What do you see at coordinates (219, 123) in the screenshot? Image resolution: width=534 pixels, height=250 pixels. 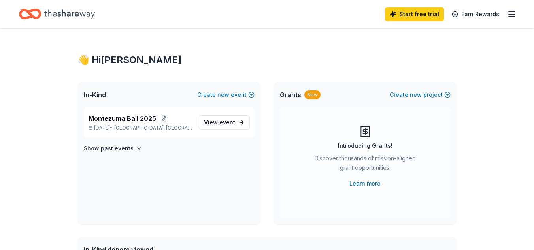 I see `span: View` at bounding box center [219, 123].